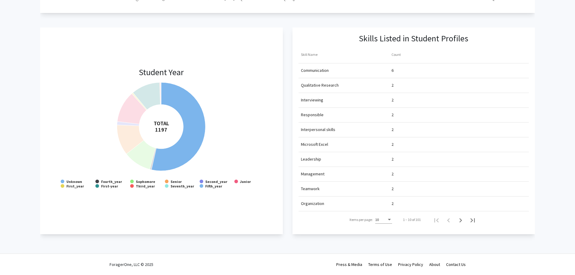  Describe the element at coordinates (411, 220) in the screenshot. I see `div: 1 – 10 of 101` at that location.